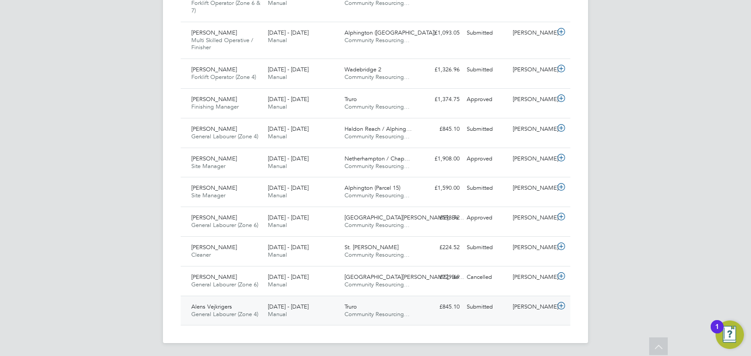  Describe the element at coordinates (215, 106) in the screenshot. I see `span: Finishing Manager` at that location.